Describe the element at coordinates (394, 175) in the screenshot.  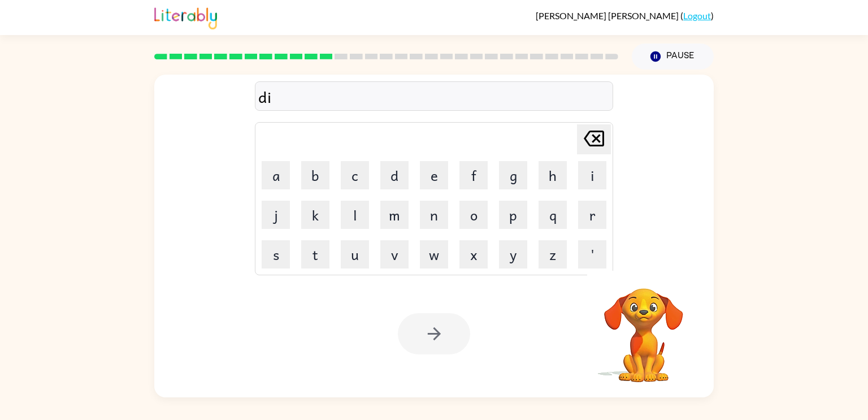
I see `button: d` at that location.